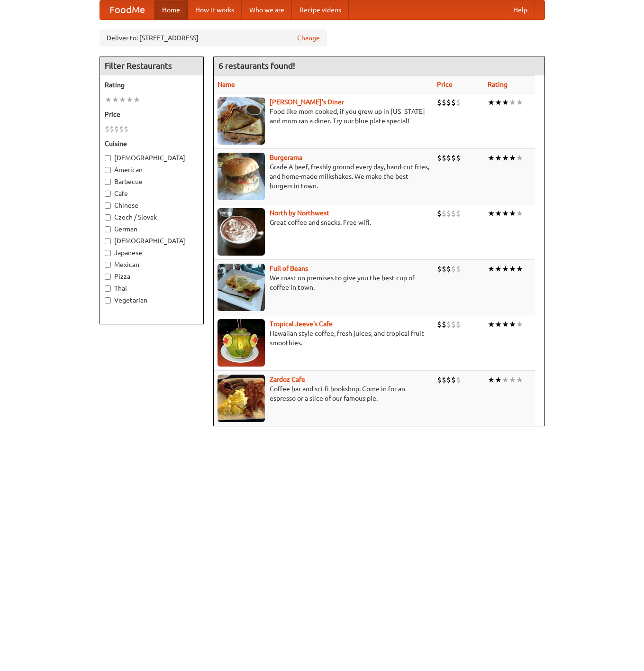 The width and height of the screenshot is (644, 671). I want to click on a: Name, so click(226, 84).